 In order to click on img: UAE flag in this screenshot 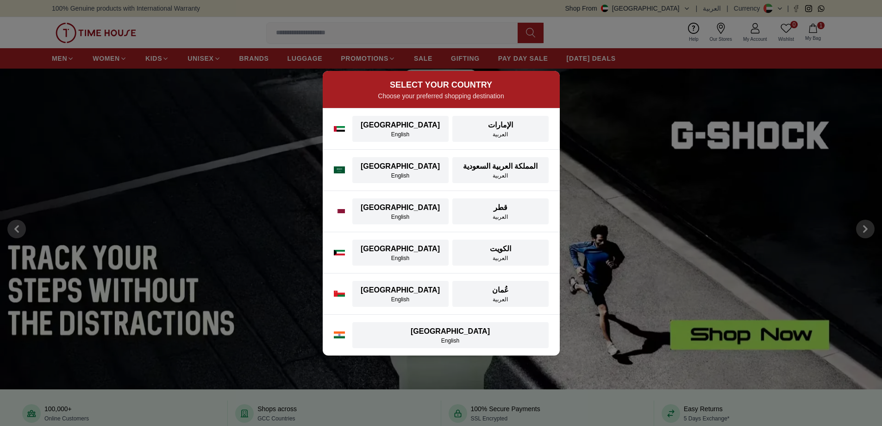, I will do `click(339, 129)`.